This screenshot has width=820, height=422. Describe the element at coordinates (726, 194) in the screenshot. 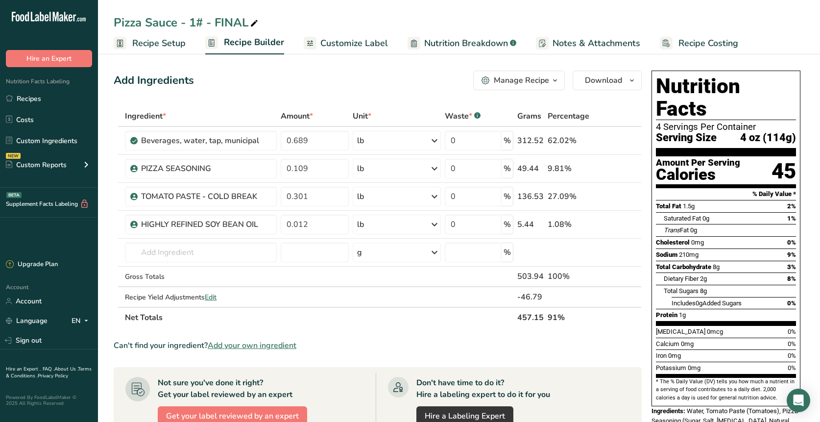

I see `section: % Daily Value *` at that location.